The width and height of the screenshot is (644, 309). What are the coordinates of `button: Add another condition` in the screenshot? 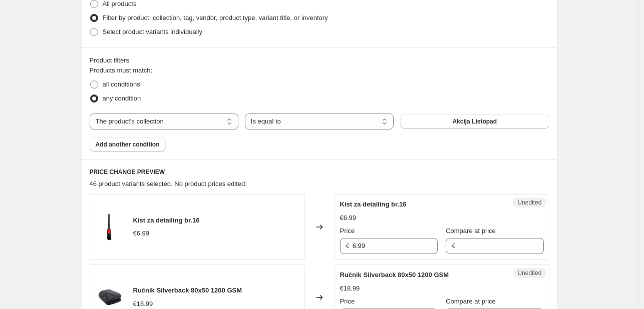 It's located at (128, 144).